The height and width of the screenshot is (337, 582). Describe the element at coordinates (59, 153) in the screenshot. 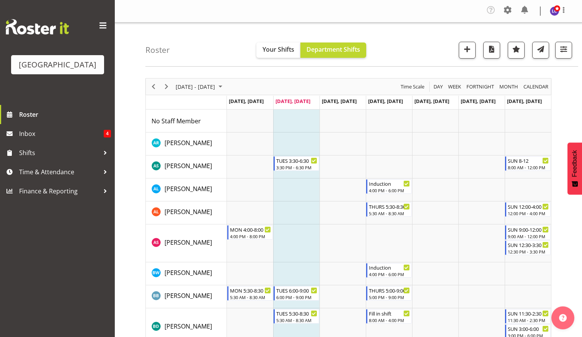

I see `span: Shifts` at that location.